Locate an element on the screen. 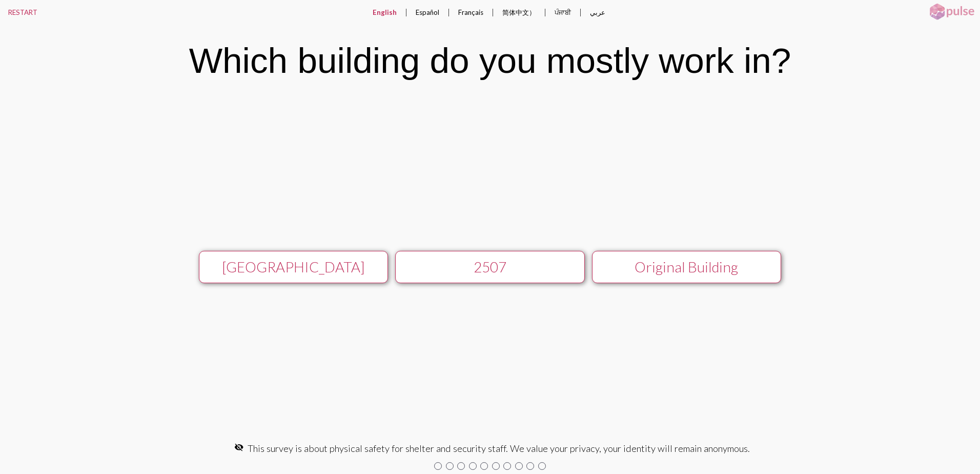  img: pulsehorizontalsmall.png is located at coordinates (952, 12).